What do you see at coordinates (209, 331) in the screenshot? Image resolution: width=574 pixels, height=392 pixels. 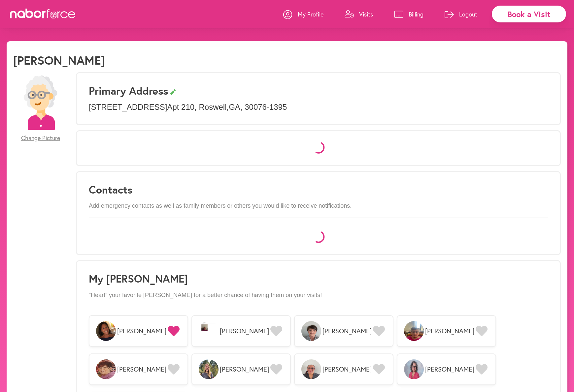 I see `img: ObMmvzBUTKugkmEFpjaa` at bounding box center [209, 331].